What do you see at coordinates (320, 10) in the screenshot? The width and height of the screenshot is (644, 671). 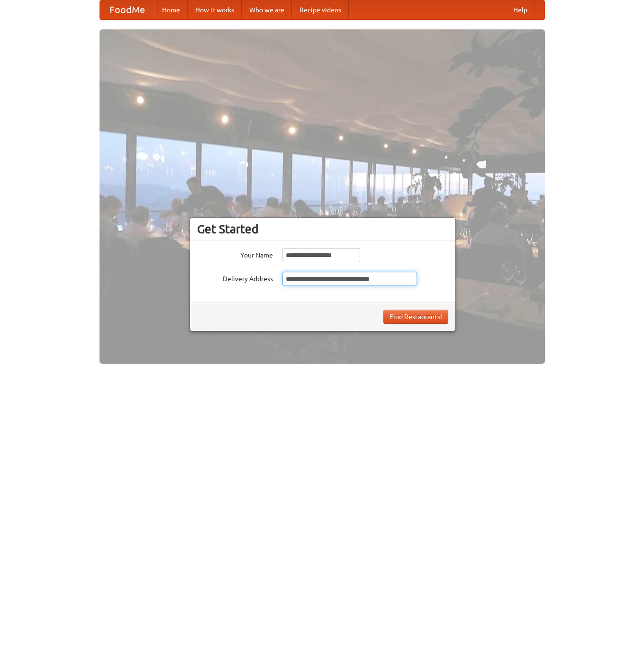 I see `a: Recipe videos` at bounding box center [320, 10].